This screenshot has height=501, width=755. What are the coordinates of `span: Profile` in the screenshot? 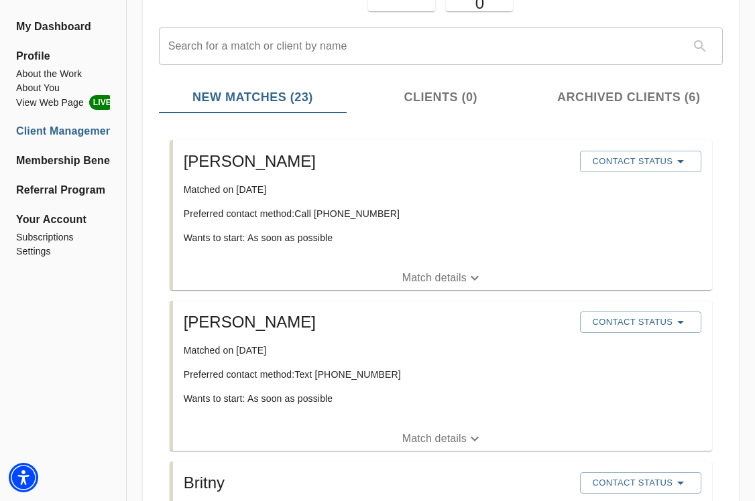 It's located at (63, 56).